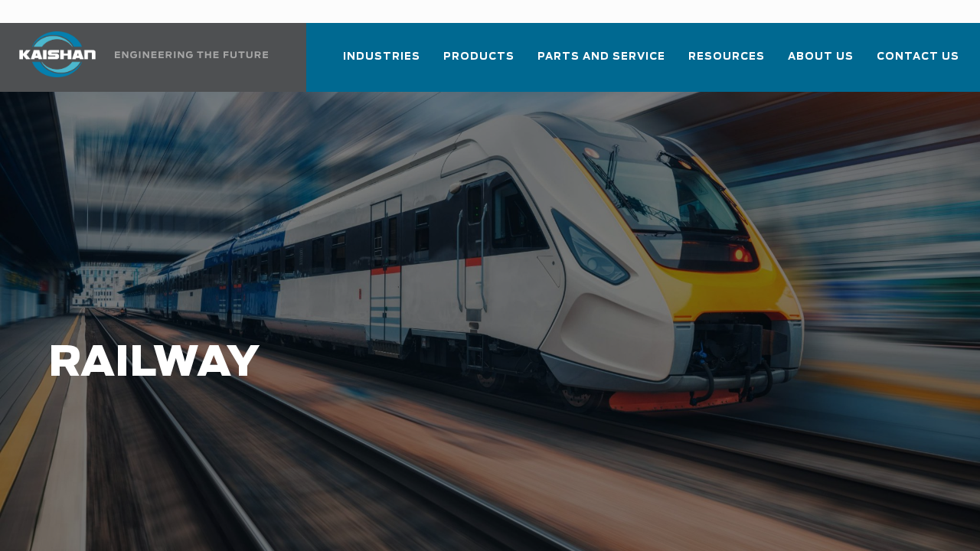  What do you see at coordinates (601, 62) in the screenshot?
I see `a: Parts and Service` at bounding box center [601, 62].